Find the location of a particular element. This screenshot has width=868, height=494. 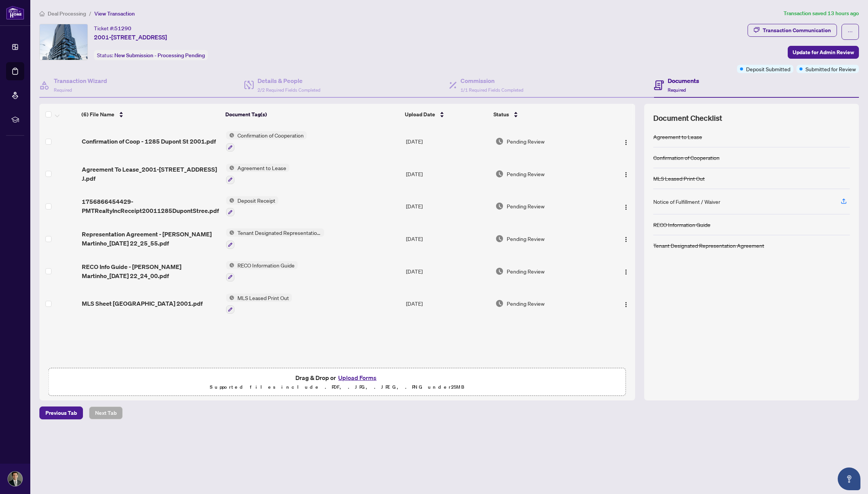

span: Drag & Drop orUpload FormsSupported files include .PDF, .JPG, .JPEG, .PNG under25MB is located at coordinates (337, 382).